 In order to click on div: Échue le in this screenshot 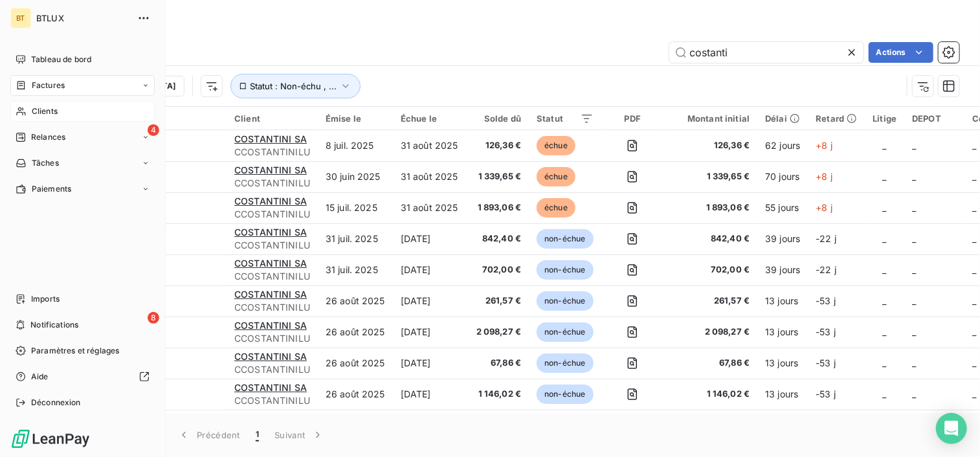, I will do `click(429, 118)`.